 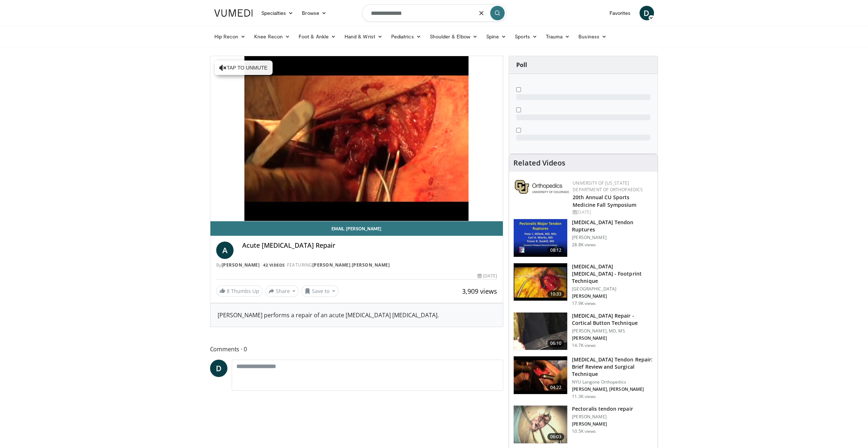 What do you see at coordinates (556, 294) in the screenshot?
I see `span: 10:33` at bounding box center [556, 294].